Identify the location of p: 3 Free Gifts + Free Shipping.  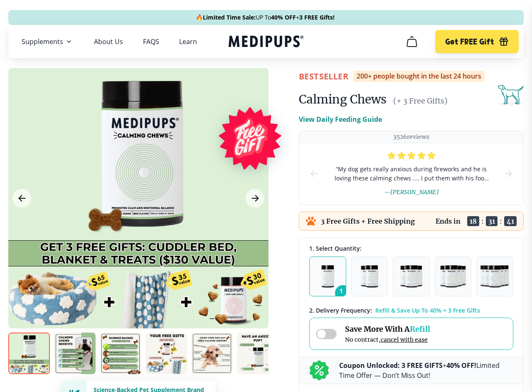
(368, 221).